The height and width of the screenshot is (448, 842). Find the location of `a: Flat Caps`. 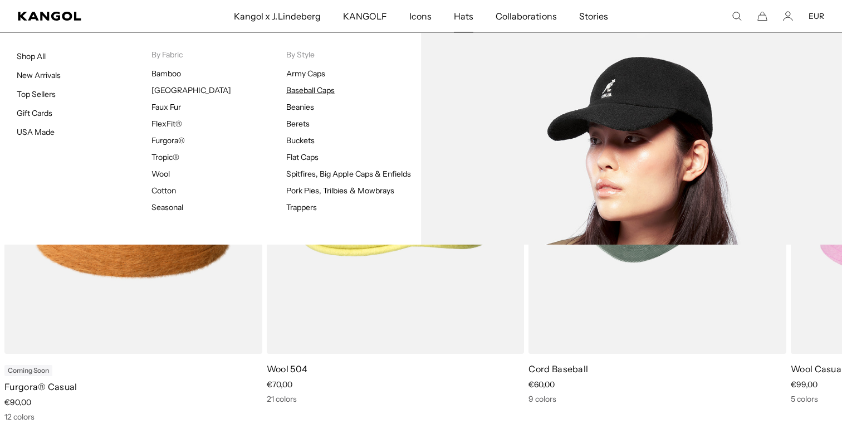

a: Flat Caps is located at coordinates (302, 157).